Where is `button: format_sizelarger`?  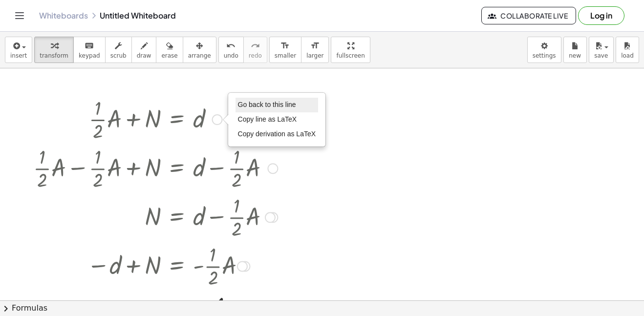 button: format_sizelarger is located at coordinates (315, 50).